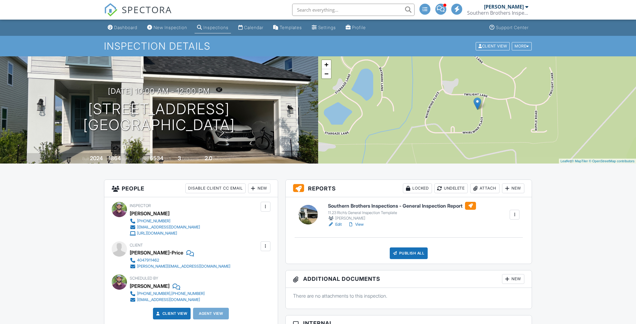 This screenshot has width=636, height=324. I want to click on a: Southern Brothers Inspections - General Inspection Report 11.23 Rich’s General Inspection Templat..., so click(402, 211).